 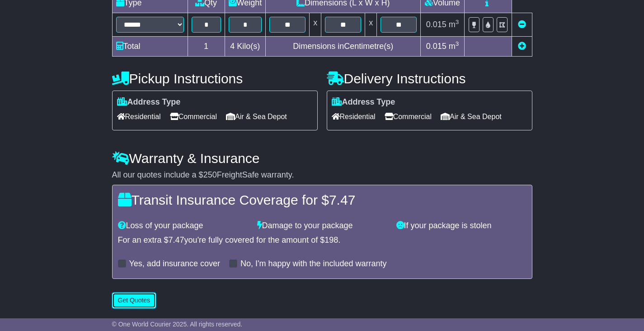 What do you see at coordinates (522, 46) in the screenshot?
I see `a: Add new item` at bounding box center [522, 46].